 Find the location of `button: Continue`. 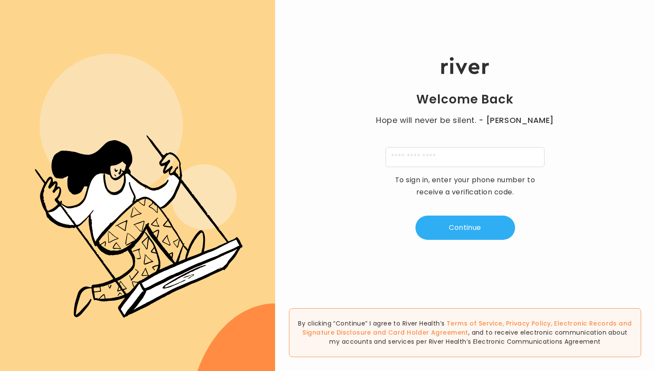

button: Continue is located at coordinates (465, 228).